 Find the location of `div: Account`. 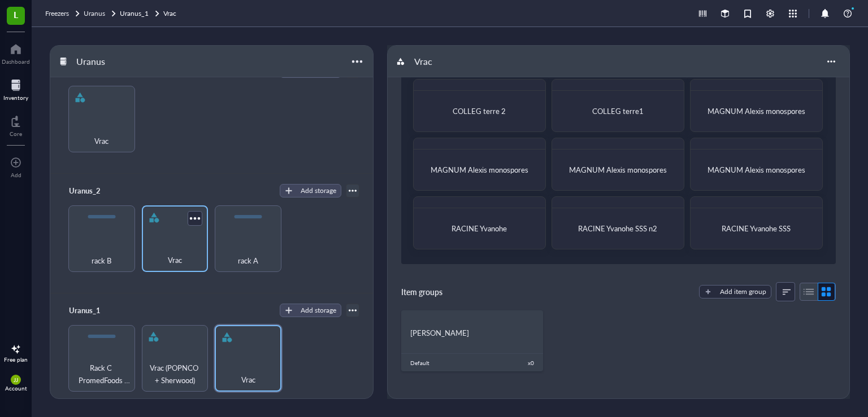

div: Account is located at coordinates (16, 388).